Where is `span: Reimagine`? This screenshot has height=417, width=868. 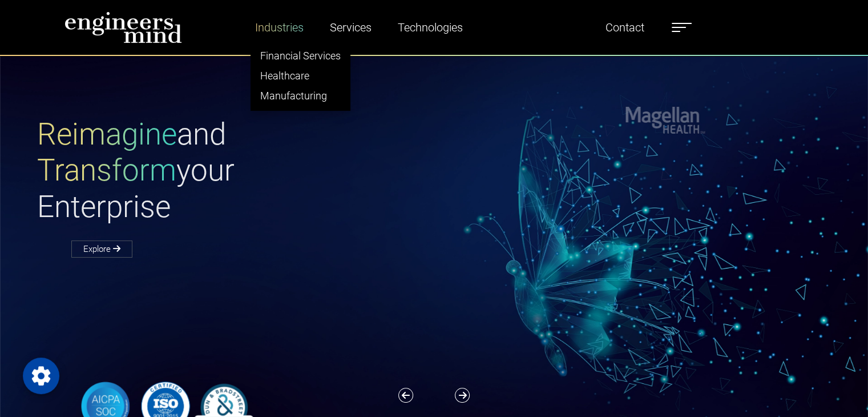
span: Reimagine is located at coordinates (141, 134).